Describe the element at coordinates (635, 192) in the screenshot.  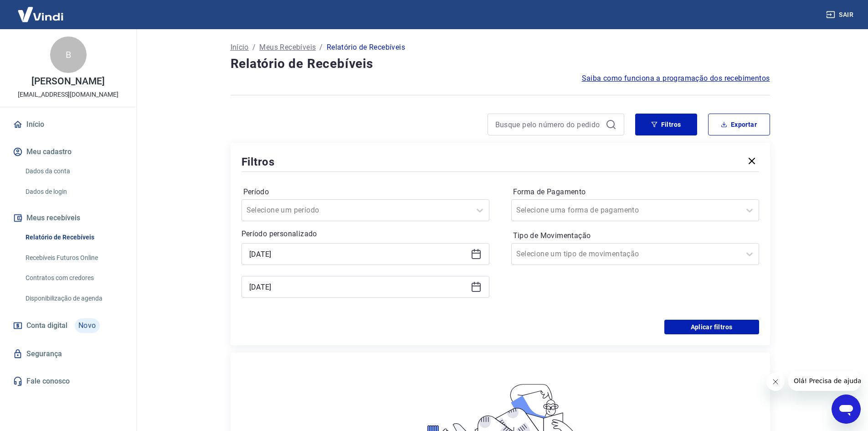
I see `label: Forma de Pagamento` at that location.